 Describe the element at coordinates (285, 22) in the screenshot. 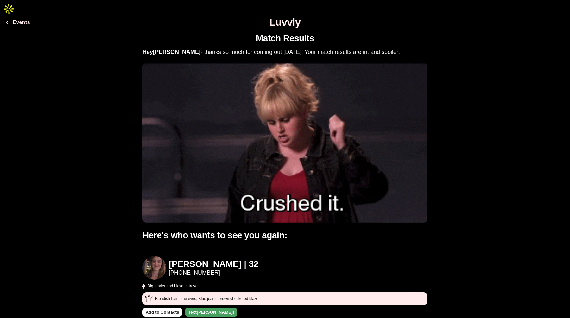

I see `h1: Luvvly` at that location.